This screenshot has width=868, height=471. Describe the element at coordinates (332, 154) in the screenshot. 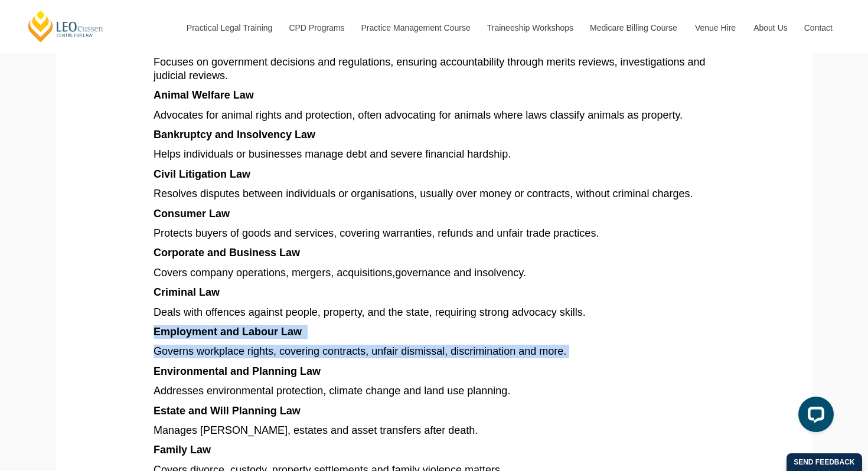

I see `span: Helps individuals or businesses manage debt and severe financial hardship.` at that location.